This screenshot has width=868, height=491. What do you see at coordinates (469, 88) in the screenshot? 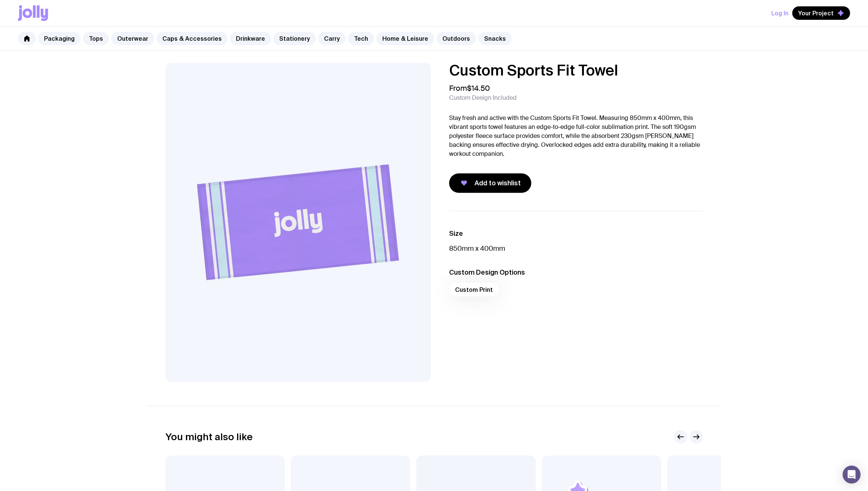
I see `span: From` at bounding box center [469, 88].